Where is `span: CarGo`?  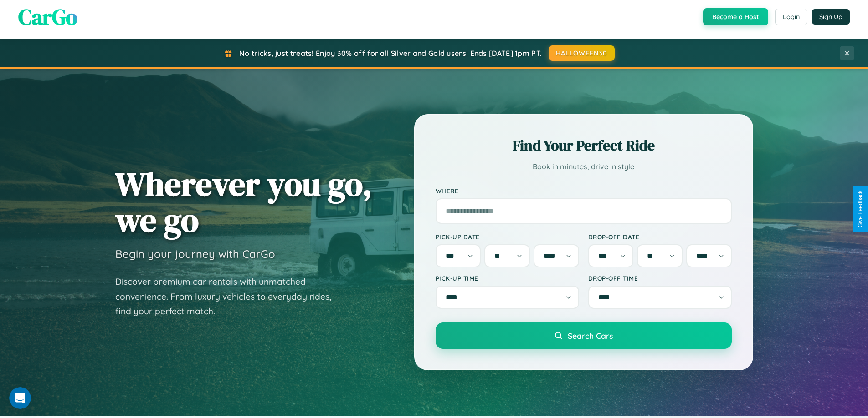 span: CarGo is located at coordinates (48, 17).